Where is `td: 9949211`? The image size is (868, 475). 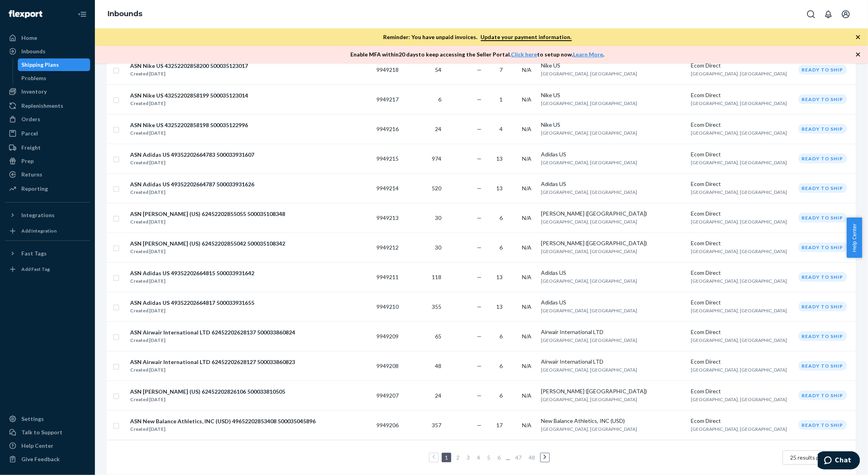 td: 9949211 is located at coordinates (388, 277).